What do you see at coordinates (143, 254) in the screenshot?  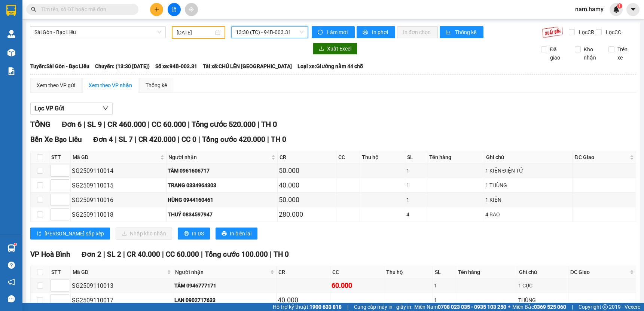 I see `span: CR 40.000` at bounding box center [143, 254].